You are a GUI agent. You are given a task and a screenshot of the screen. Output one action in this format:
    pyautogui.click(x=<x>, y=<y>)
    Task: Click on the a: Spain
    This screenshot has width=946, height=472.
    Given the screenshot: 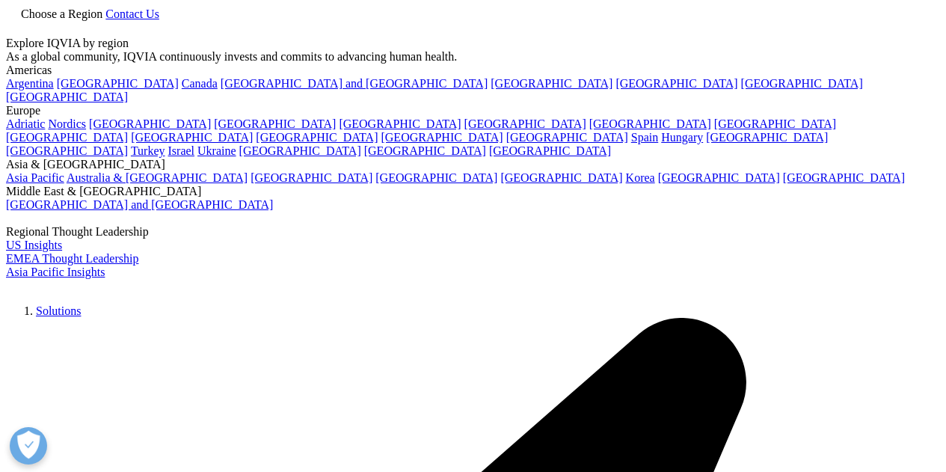 What is the action you would take?
    pyautogui.click(x=645, y=137)
    